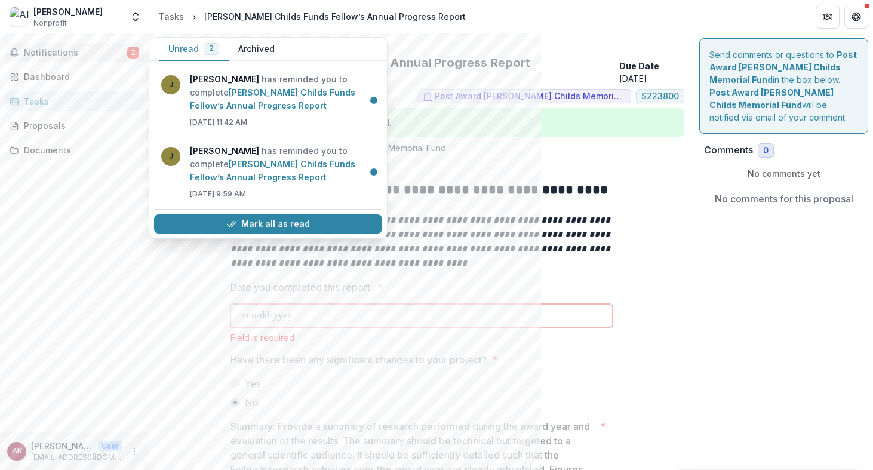  Describe the element at coordinates (253, 383) in the screenshot. I see `span: Yes` at that location.